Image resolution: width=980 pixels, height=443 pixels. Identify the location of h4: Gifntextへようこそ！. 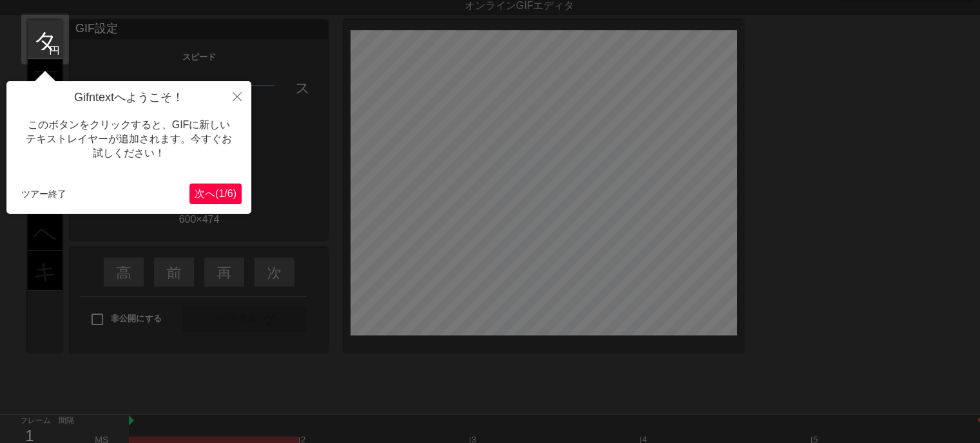
(129, 98).